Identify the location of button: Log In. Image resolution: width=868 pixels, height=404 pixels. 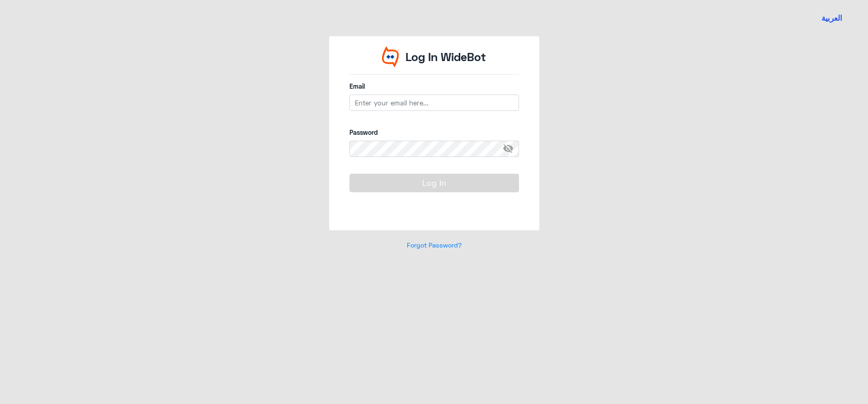
(434, 183).